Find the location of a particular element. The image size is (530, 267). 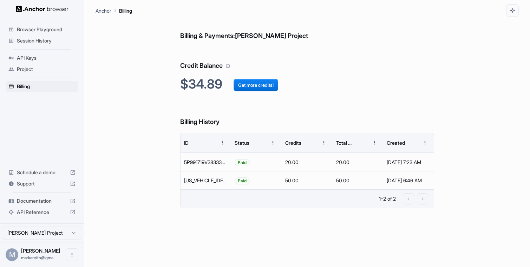

div: Created is located at coordinates (396, 143).